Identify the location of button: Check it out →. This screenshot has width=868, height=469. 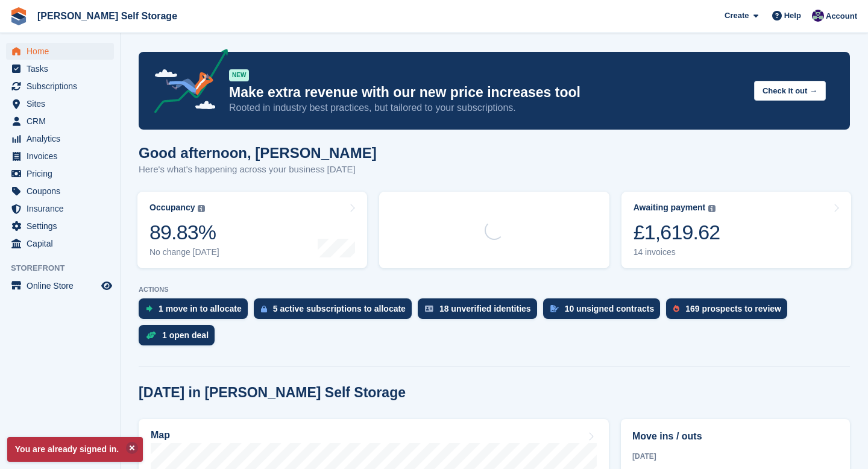
(789, 91).